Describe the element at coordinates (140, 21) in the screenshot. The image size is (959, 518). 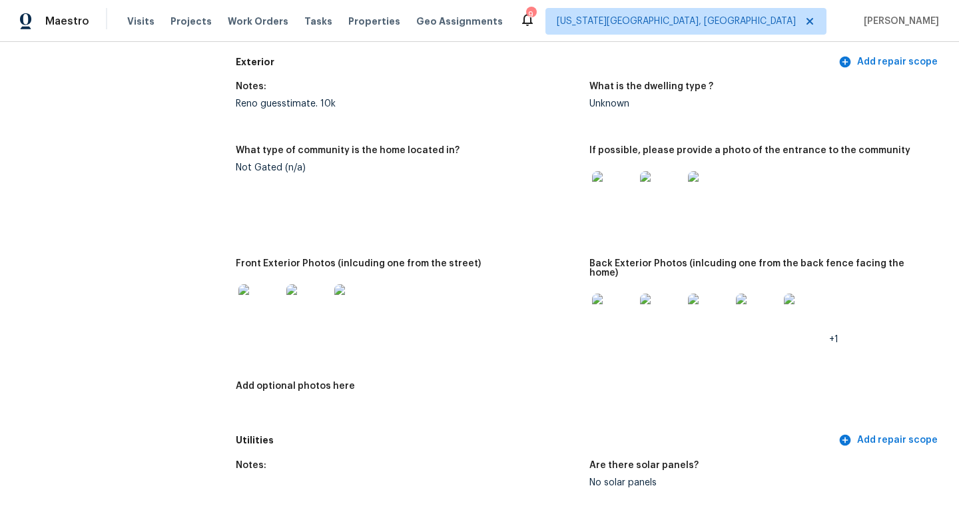
I see `span: Visits` at that location.